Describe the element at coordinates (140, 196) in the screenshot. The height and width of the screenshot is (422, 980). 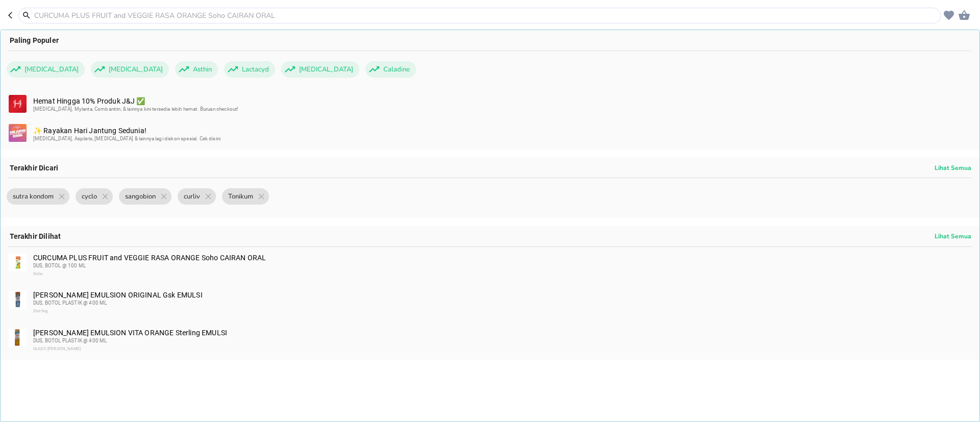
I see `span: sangobion` at that location.